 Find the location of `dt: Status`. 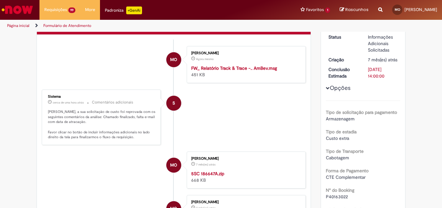

dt: Status is located at coordinates (344, 37).